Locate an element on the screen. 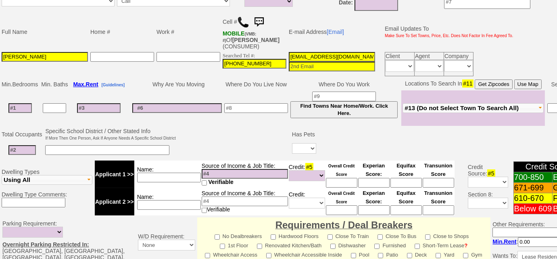 This screenshot has height=259, width=557. b: AT&T Wireless is located at coordinates (239, 37).